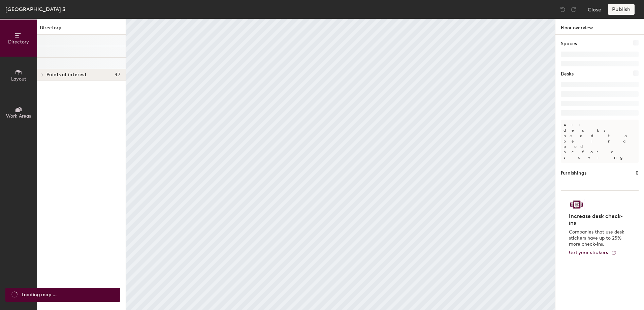  Describe the element at coordinates (569, 44) in the screenshot. I see `h1: Spaces` at that location.